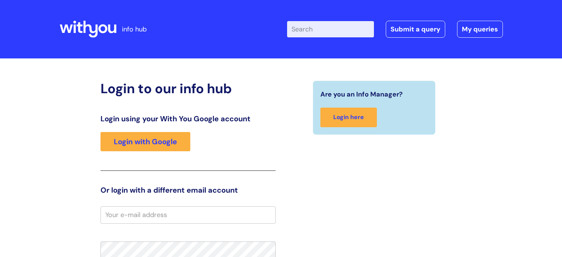 The width and height of the screenshot is (562, 257). Describe the element at coordinates (188, 119) in the screenshot. I see `h3: Login using your With You Google account` at that location.